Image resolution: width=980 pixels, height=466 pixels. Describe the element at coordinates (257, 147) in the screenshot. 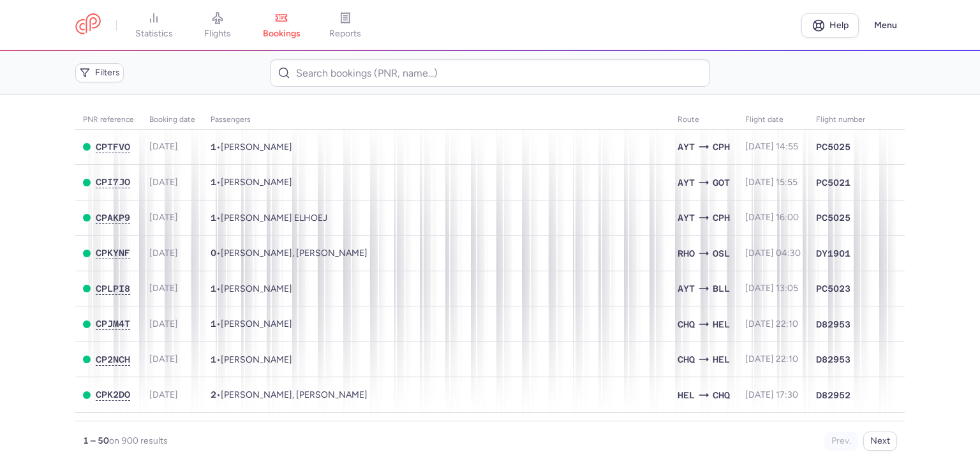

I see `span: Ozan UNAL` at that location.